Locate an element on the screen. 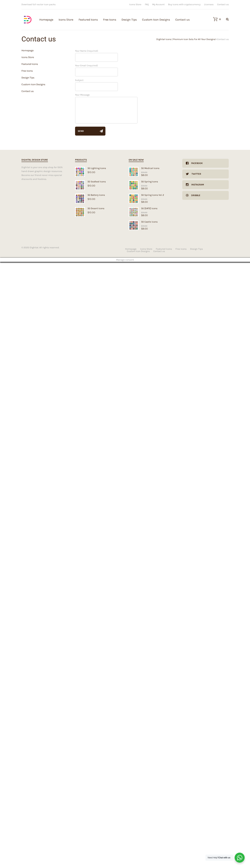 This screenshot has height=868, width=250. a: Twitter is located at coordinates (206, 174).